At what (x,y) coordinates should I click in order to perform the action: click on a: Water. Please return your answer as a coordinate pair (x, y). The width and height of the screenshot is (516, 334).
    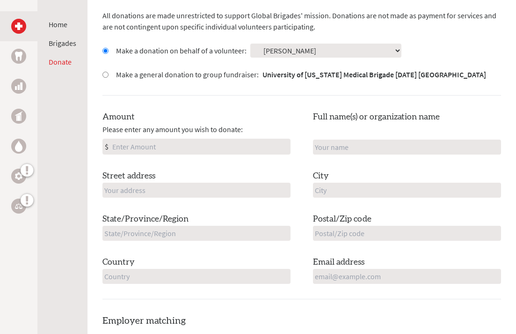
    Looking at the image, I should click on (19, 146).